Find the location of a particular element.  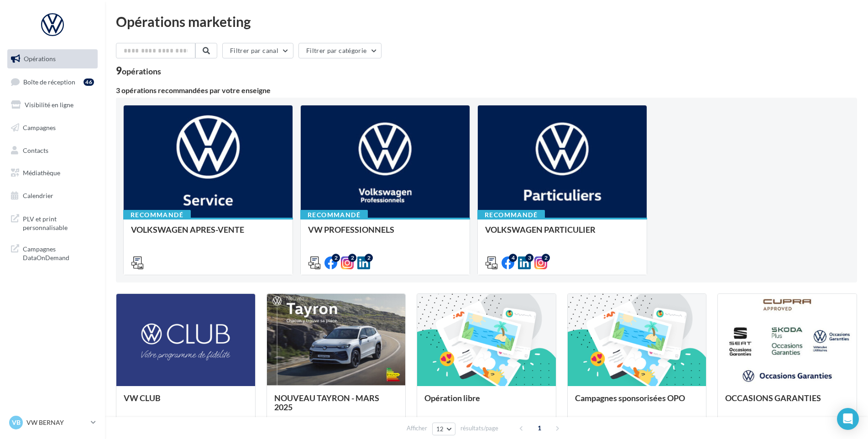

div: Open Intercom Messenger is located at coordinates (848, 419).